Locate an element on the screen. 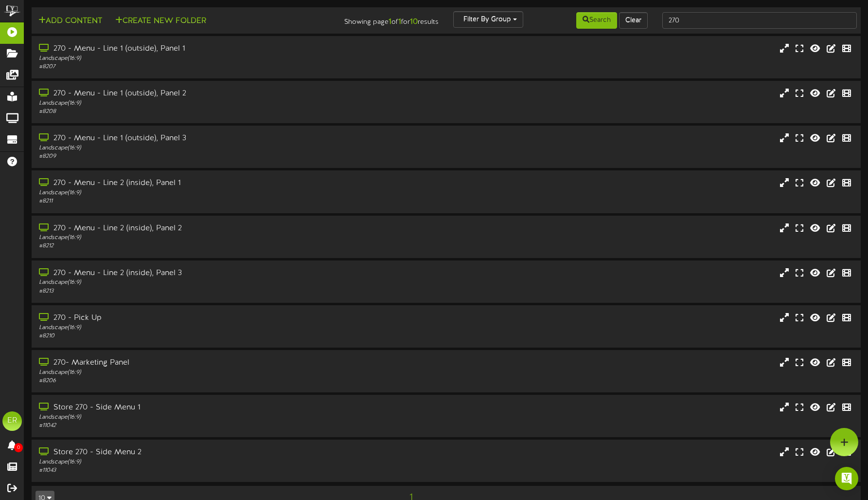 Image resolution: width=868 pixels, height=500 pixels. div: 270 - Menu - Line 2 (inside), Panel 2 is located at coordinates (204, 229).